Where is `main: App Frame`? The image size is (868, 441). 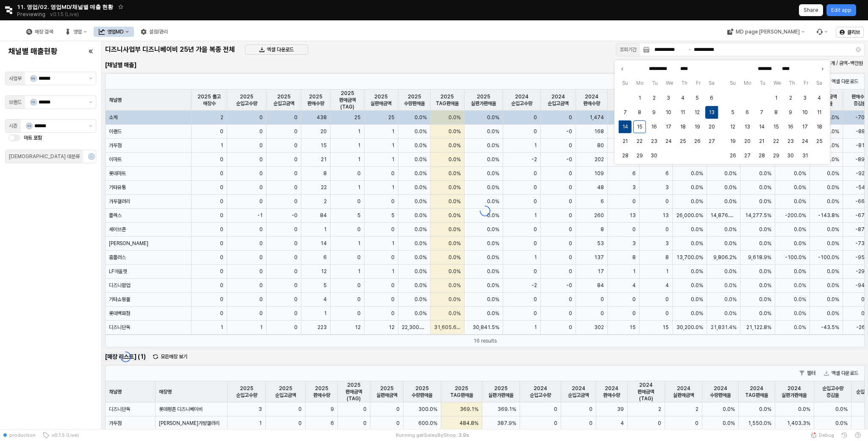
main: App Frame is located at coordinates (485, 235).